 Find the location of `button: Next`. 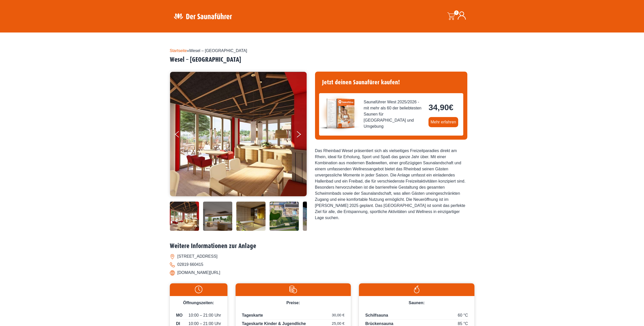

button: Next is located at coordinates (302, 135).